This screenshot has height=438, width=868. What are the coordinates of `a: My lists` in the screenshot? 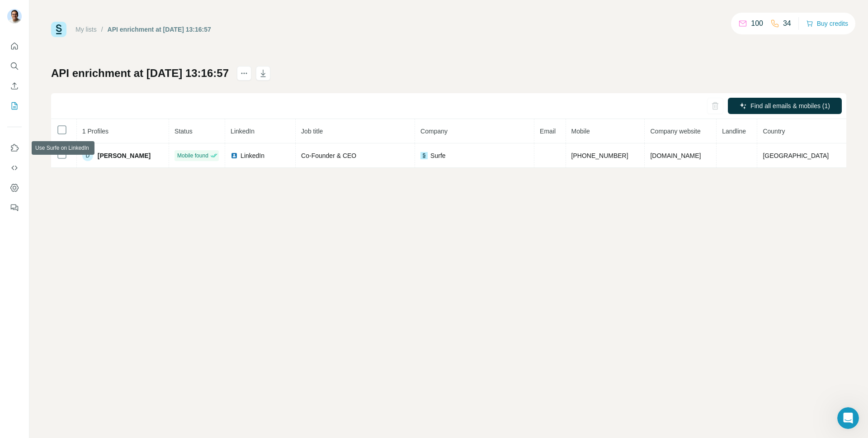 It's located at (86, 29).